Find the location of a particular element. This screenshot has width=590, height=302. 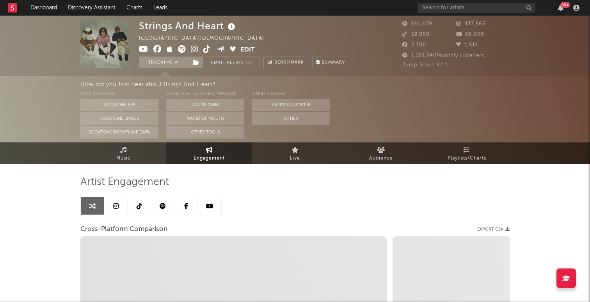

a: Music is located at coordinates (123, 153).